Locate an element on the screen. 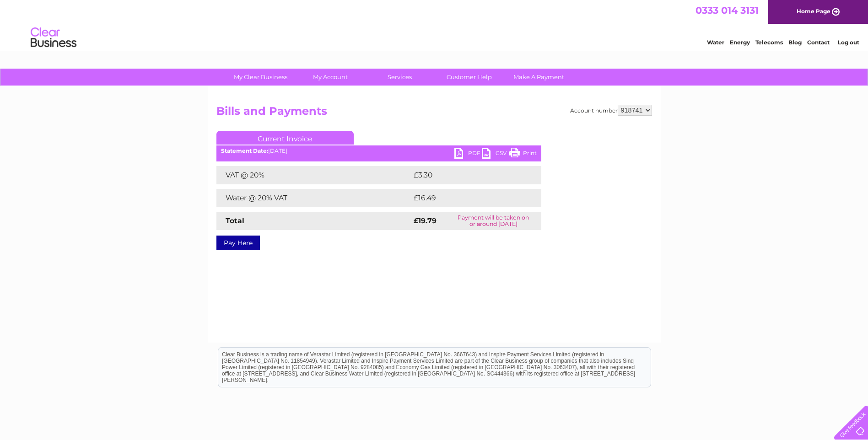 The image size is (868, 440). strong: Total is located at coordinates (235, 220).